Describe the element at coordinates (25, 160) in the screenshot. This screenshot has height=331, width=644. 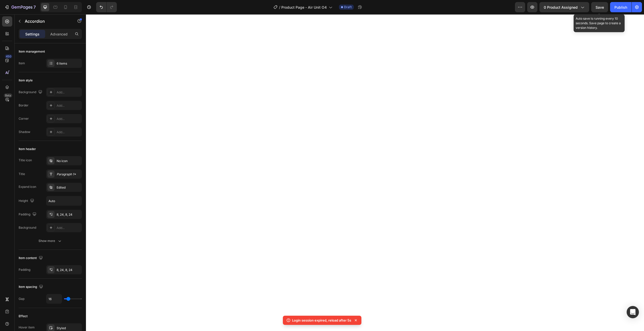
I see `div: Title icon` at that location.